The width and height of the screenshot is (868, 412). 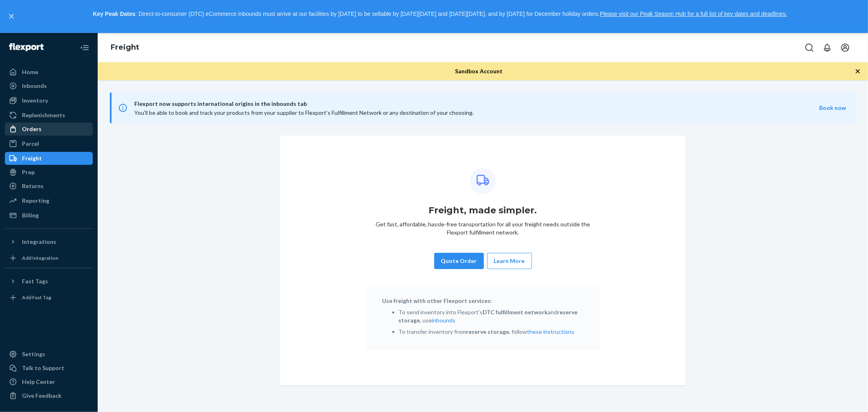 I want to click on button: these instructions, so click(x=551, y=332).